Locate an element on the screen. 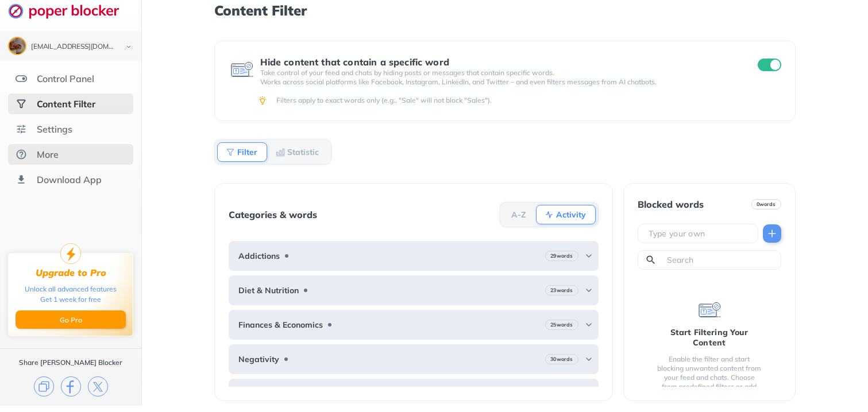 Image resolution: width=868 pixels, height=412 pixels. b: Finances & Economics is located at coordinates (280, 325).